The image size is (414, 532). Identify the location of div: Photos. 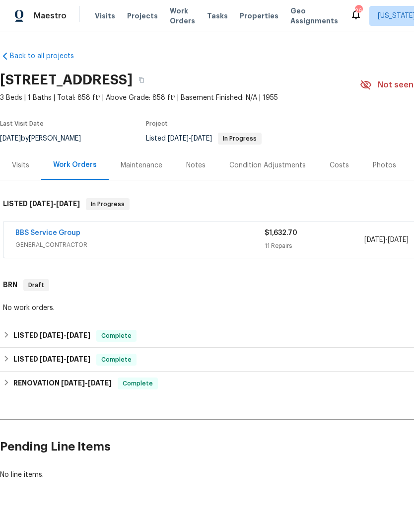
(384, 166).